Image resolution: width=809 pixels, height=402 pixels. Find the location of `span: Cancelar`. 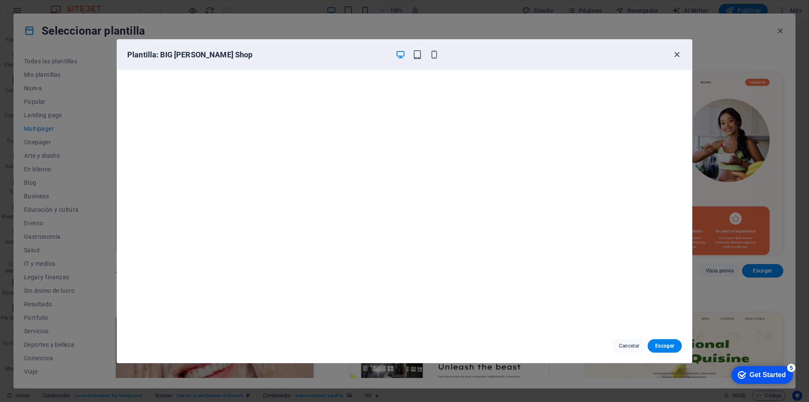

span: Cancelar is located at coordinates (629, 346).